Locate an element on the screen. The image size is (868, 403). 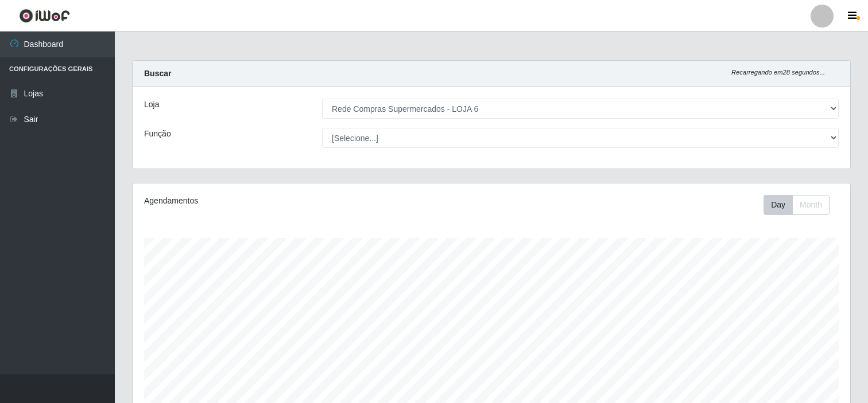
button: Month is located at coordinates (810, 205).